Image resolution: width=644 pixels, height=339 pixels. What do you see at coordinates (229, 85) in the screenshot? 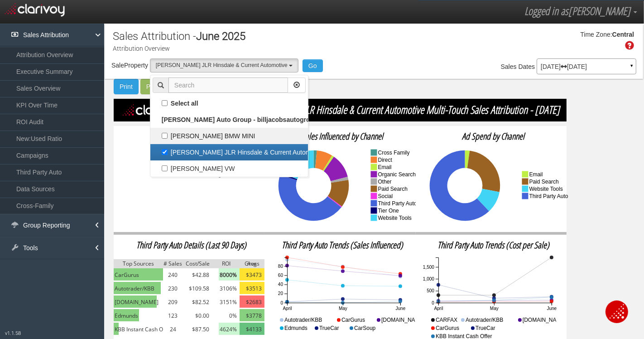
I see `input: Search` at bounding box center [229, 85].